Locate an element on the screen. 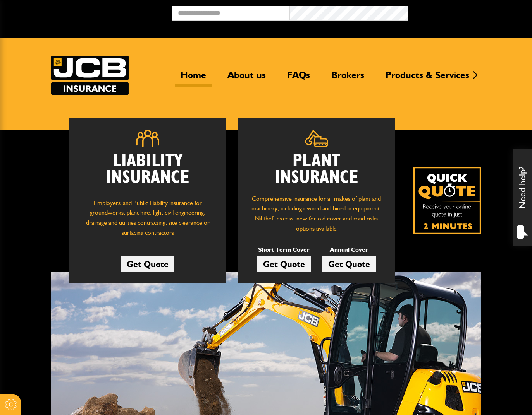 The height and width of the screenshot is (415, 532). h2: Plant Insurance is located at coordinates (317, 169).